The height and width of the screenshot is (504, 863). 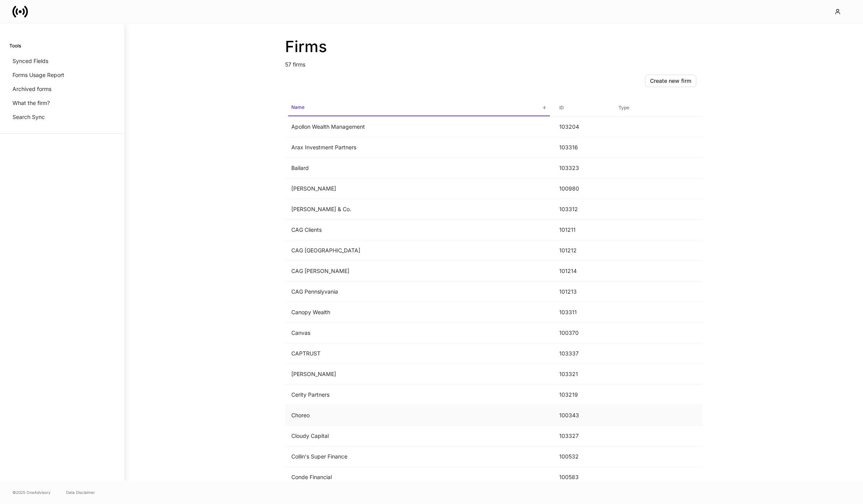 What do you see at coordinates (419, 395) in the screenshot?
I see `td: Cerity Partners` at bounding box center [419, 395].